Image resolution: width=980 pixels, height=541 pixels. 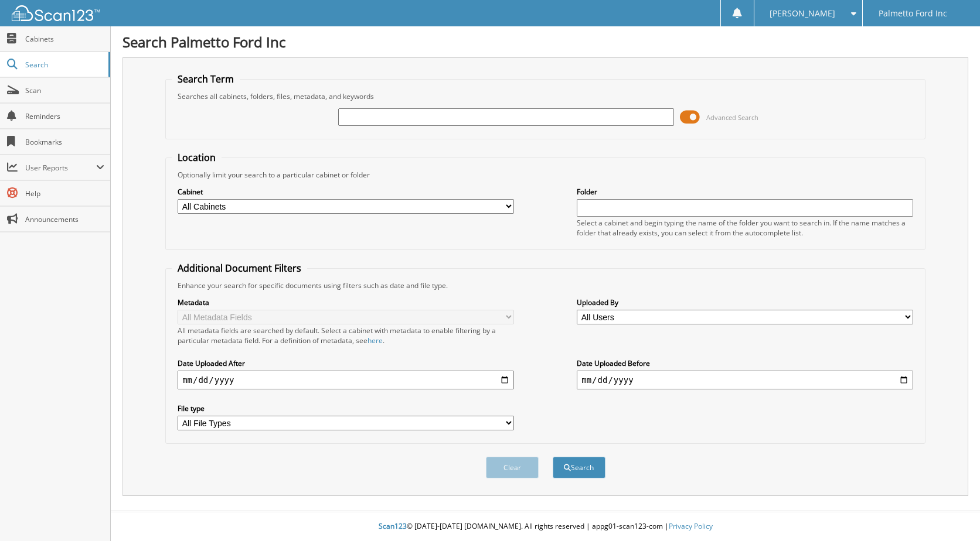 What do you see at coordinates (346, 363) in the screenshot?
I see `label: Date Uploaded After` at bounding box center [346, 363].